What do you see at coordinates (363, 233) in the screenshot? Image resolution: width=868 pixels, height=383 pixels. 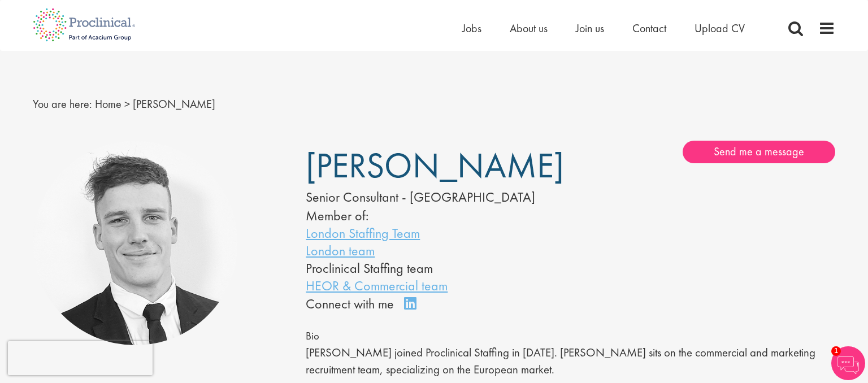 I see `a: London Staffing Team` at bounding box center [363, 233].